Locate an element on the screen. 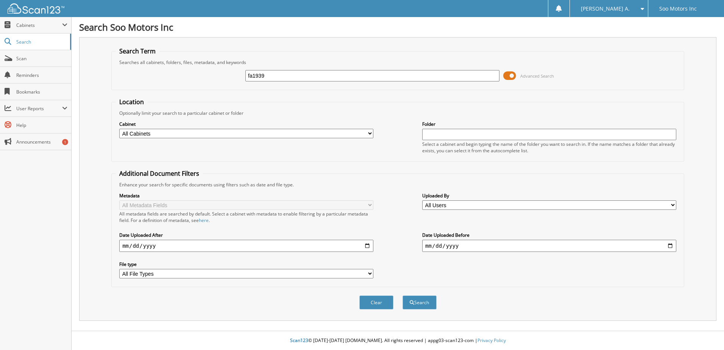 The height and width of the screenshot is (350, 724). span: Reminders is located at coordinates (42, 75).